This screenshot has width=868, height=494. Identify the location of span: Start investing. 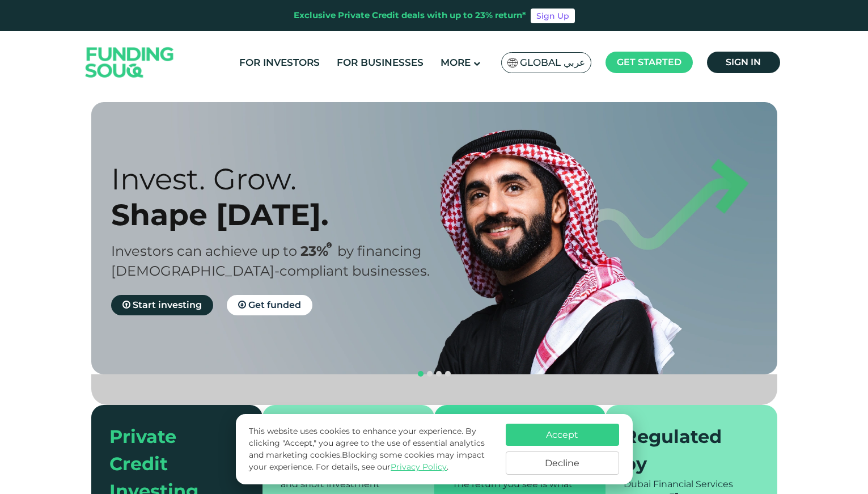
(168, 305).